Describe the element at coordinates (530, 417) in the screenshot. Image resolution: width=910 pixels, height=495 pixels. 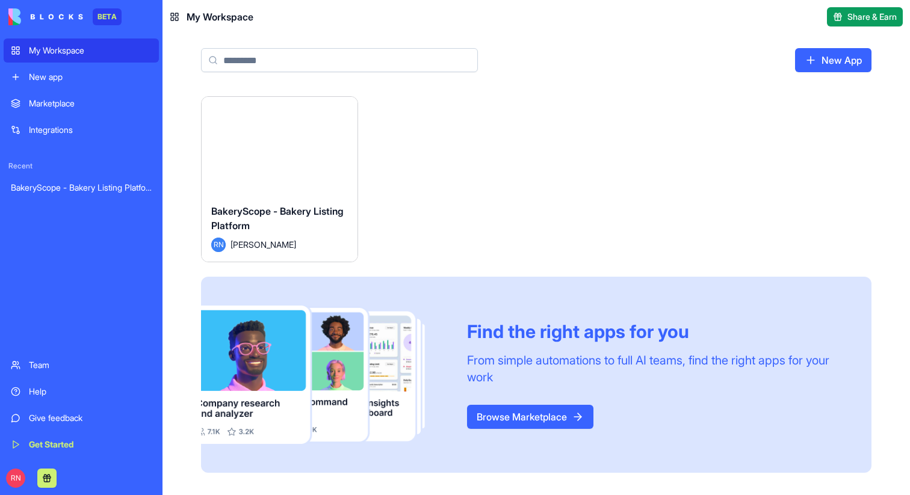
I see `a: Browse Marketplace` at that location.